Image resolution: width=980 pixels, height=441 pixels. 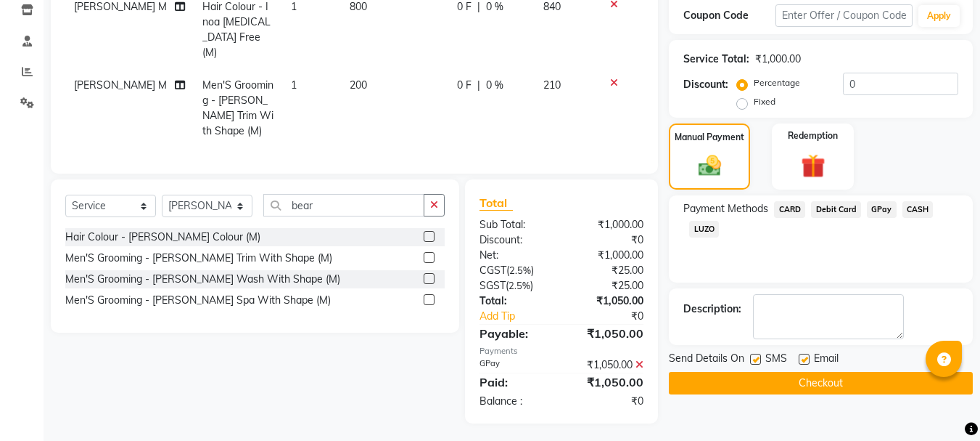 What do you see at coordinates (814, 166) in the screenshot?
I see `img: _gift.svg` at bounding box center [814, 166].